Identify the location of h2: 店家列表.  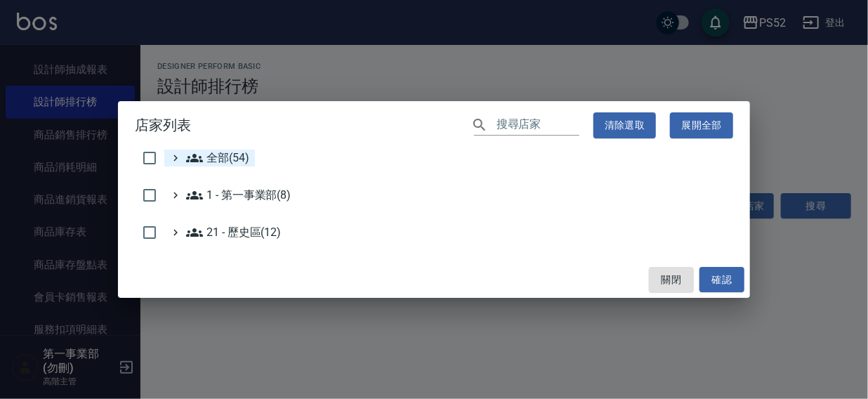
(434, 125).